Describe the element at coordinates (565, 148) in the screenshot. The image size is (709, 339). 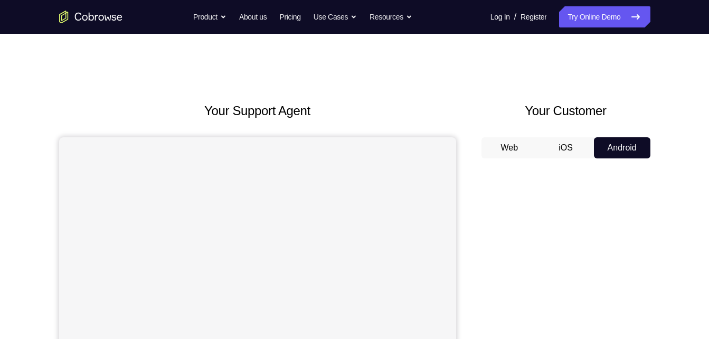
I see `button: iOS` at that location.